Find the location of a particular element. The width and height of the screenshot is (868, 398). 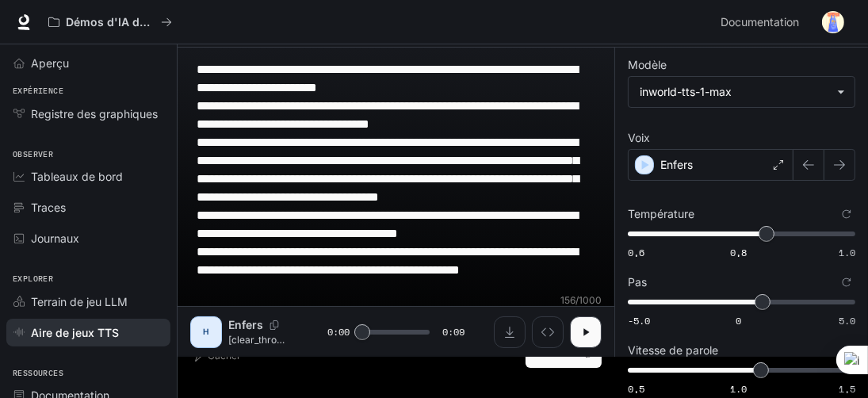

font: Observer is located at coordinates (32, 154).